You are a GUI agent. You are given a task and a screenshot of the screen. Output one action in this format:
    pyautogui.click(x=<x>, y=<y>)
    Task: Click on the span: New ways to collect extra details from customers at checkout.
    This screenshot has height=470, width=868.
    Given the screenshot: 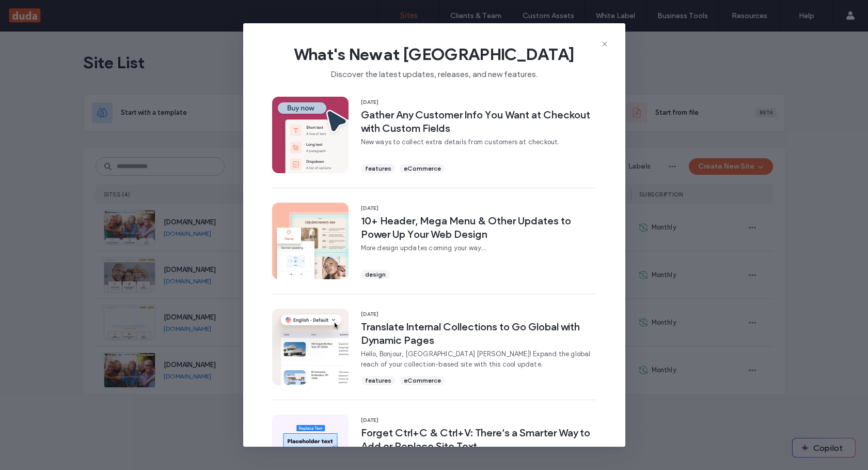 What is the action you would take?
    pyautogui.click(x=478, y=142)
    